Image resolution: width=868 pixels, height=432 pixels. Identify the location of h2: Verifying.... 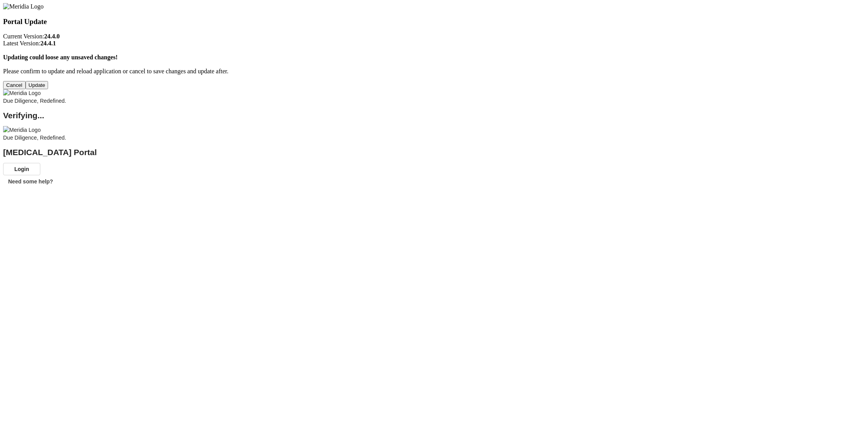
(434, 115).